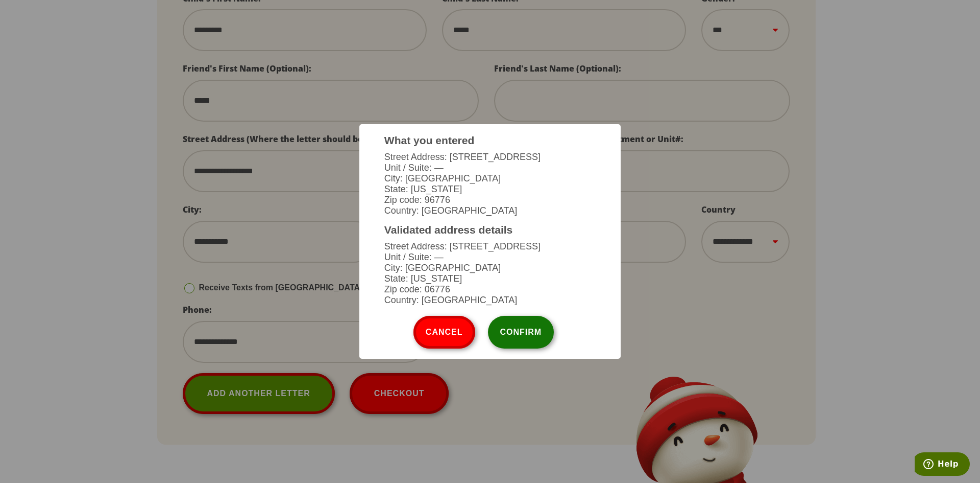 The width and height of the screenshot is (980, 483). What do you see at coordinates (521, 332) in the screenshot?
I see `button: Confirm` at bounding box center [521, 332].